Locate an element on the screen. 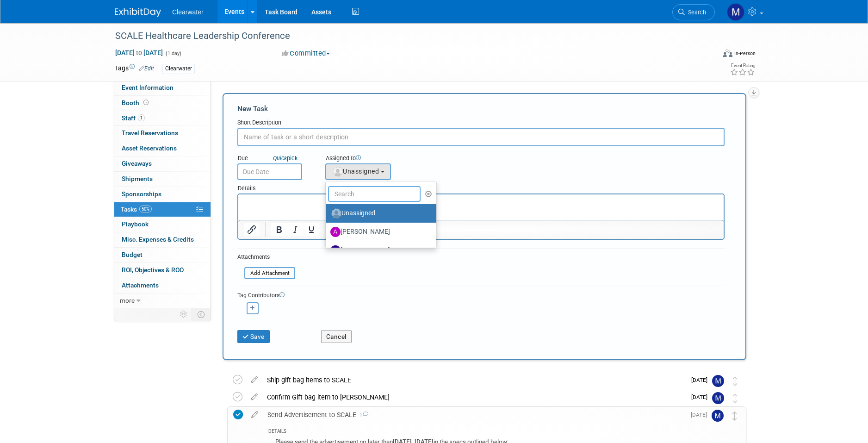  img: Unassigned-User-Icon.png is located at coordinates (337, 213).